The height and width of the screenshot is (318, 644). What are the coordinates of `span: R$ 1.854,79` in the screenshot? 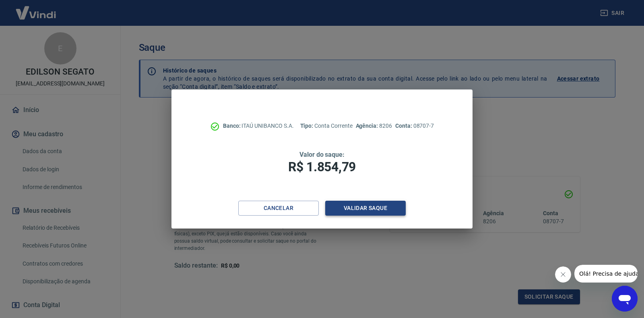 It's located at (322, 167).